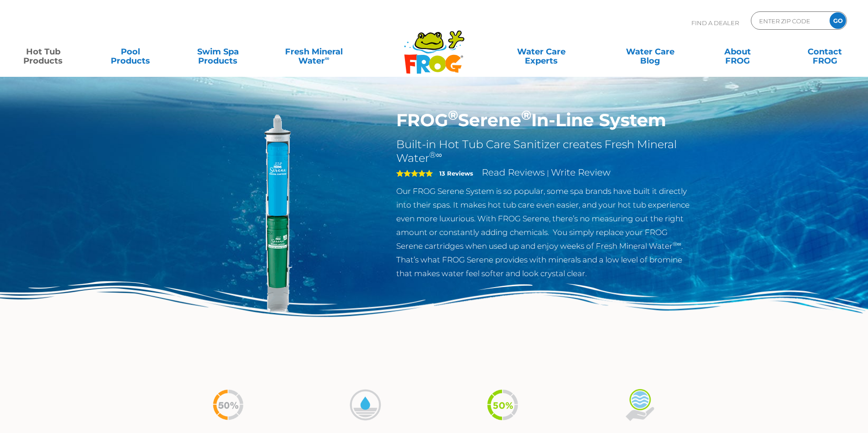 Image resolution: width=868 pixels, height=433 pixels. I want to click on a: Read Reviews, so click(513, 172).